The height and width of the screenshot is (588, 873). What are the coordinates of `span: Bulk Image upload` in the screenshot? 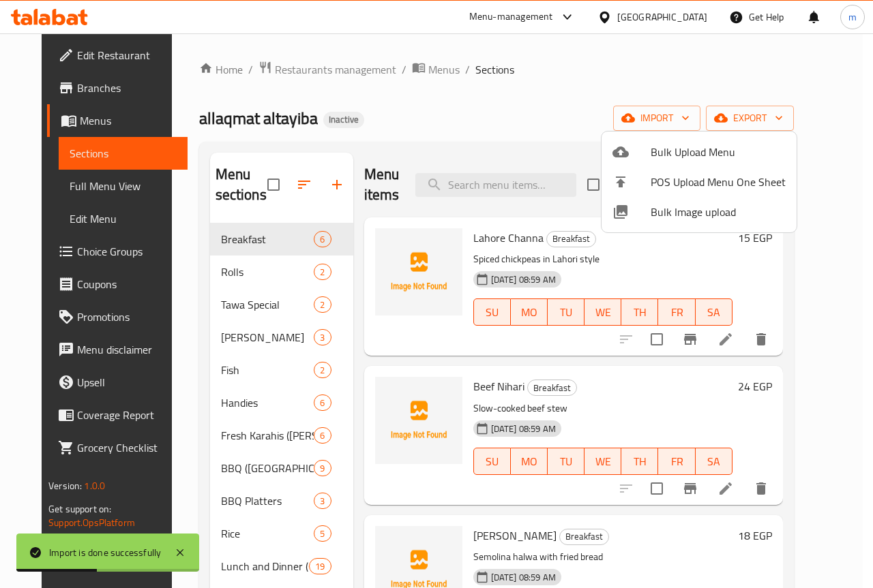 It's located at (718, 212).